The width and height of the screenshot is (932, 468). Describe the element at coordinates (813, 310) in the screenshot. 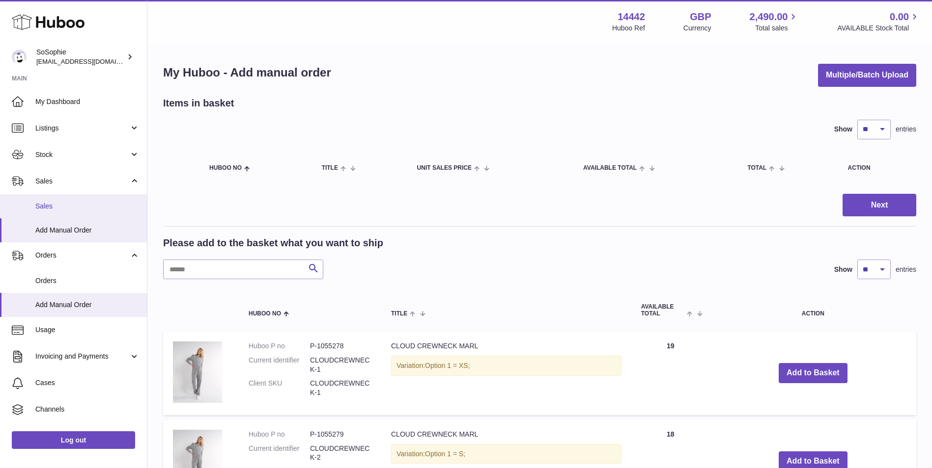

I see `th: Action` at that location.